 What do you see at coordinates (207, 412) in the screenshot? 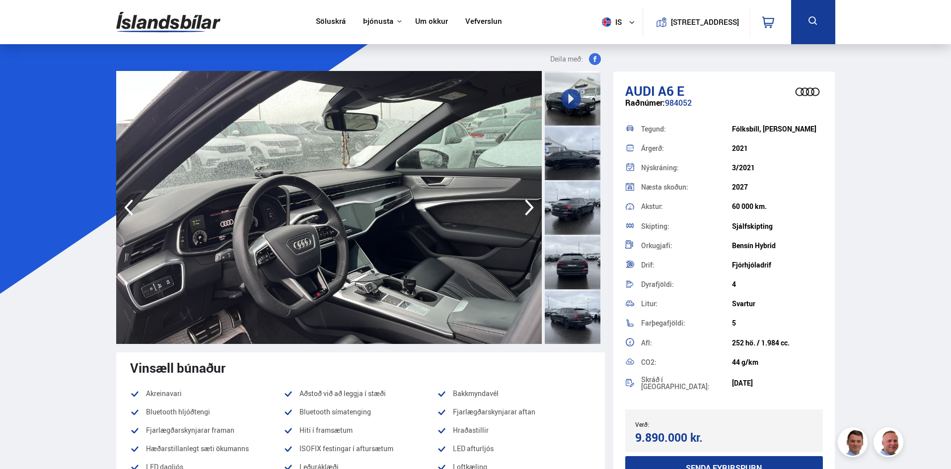
I see `li: Bluetooth hljóðtengi` at bounding box center [207, 412].